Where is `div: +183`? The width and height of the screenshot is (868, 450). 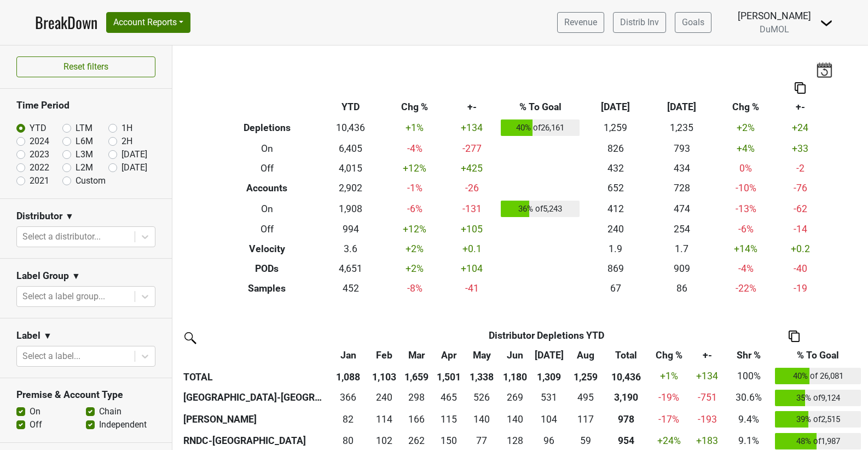
div: +183 is located at coordinates (707, 440).